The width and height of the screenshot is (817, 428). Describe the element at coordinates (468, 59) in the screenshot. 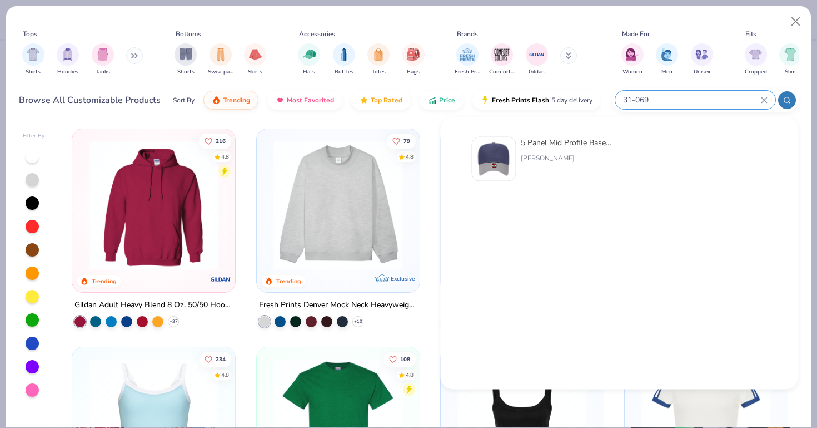

I see `div: filter for Fresh Prints` at that location.